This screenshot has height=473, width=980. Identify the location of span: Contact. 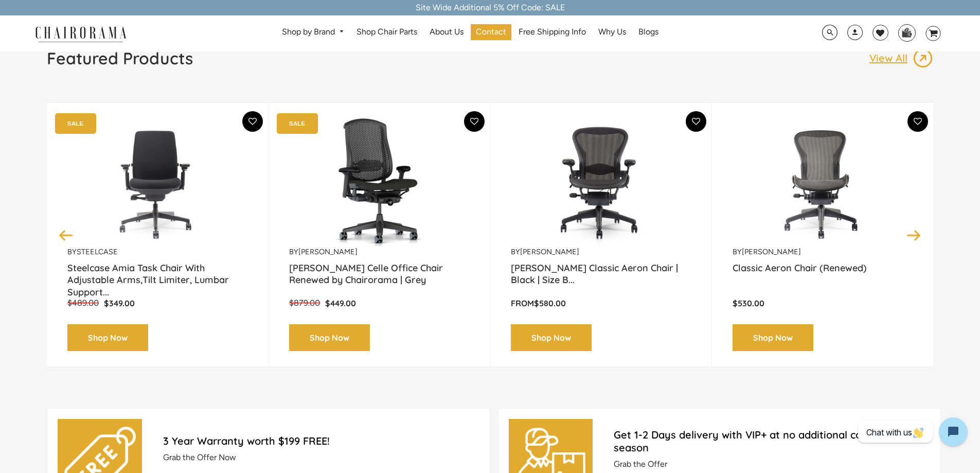
(490, 32).